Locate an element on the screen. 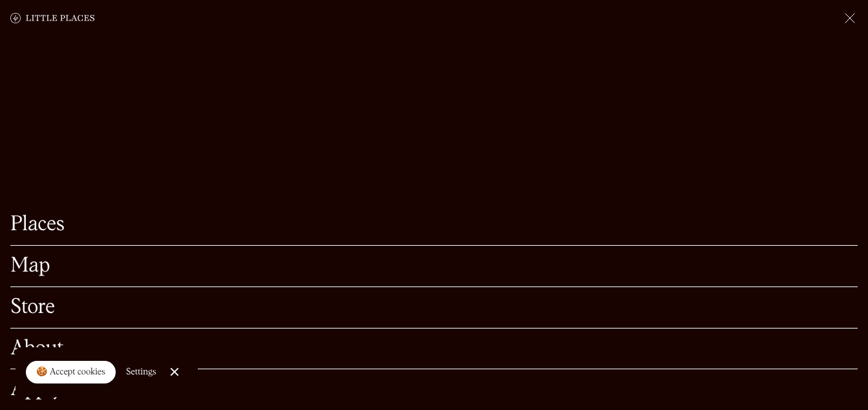  a: About is located at coordinates (434, 349).